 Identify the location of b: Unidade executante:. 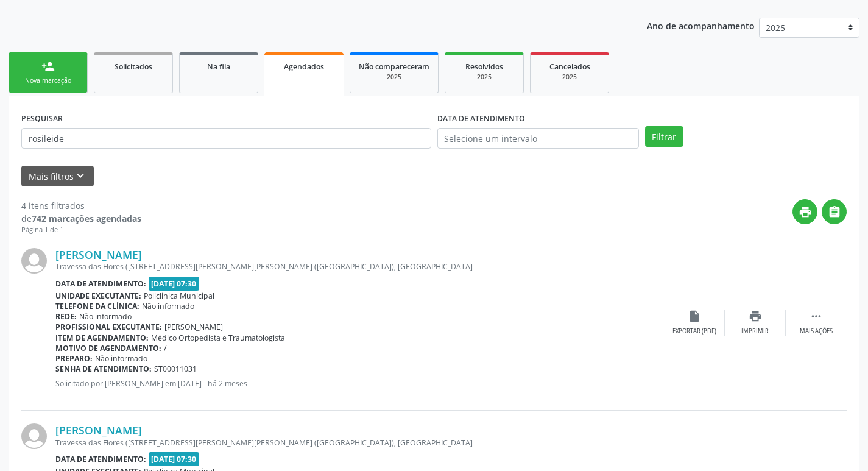
(98, 296).